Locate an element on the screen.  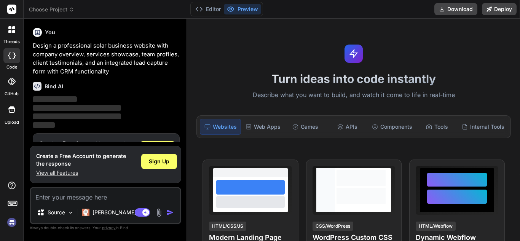
p: Always double-check its answers. Your in Bind is located at coordinates (105, 228).